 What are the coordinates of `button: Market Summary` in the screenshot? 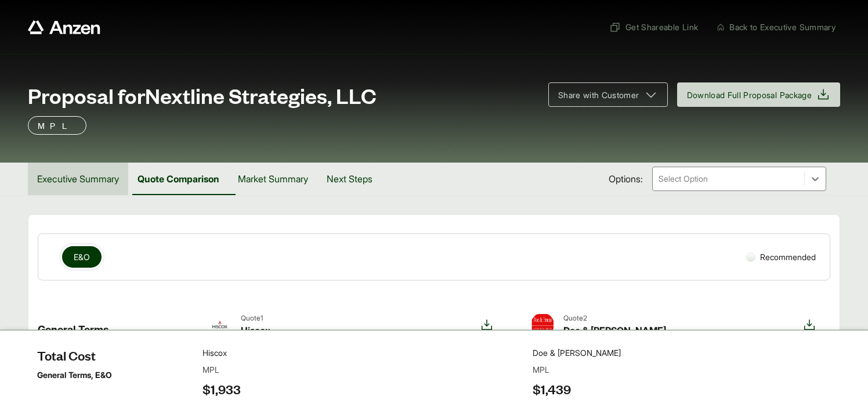 It's located at (273, 179).